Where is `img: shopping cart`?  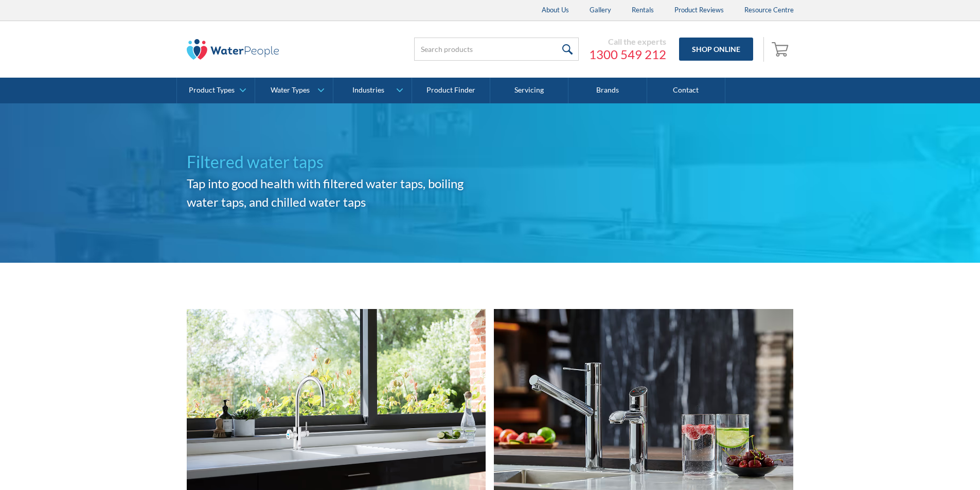 img: shopping cart is located at coordinates (781, 49).